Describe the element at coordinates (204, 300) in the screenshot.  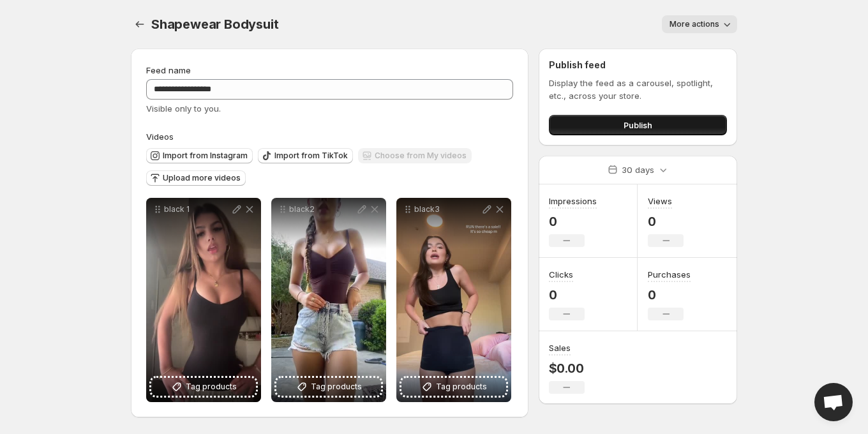
I see `div: black 1Tag products` at that location.